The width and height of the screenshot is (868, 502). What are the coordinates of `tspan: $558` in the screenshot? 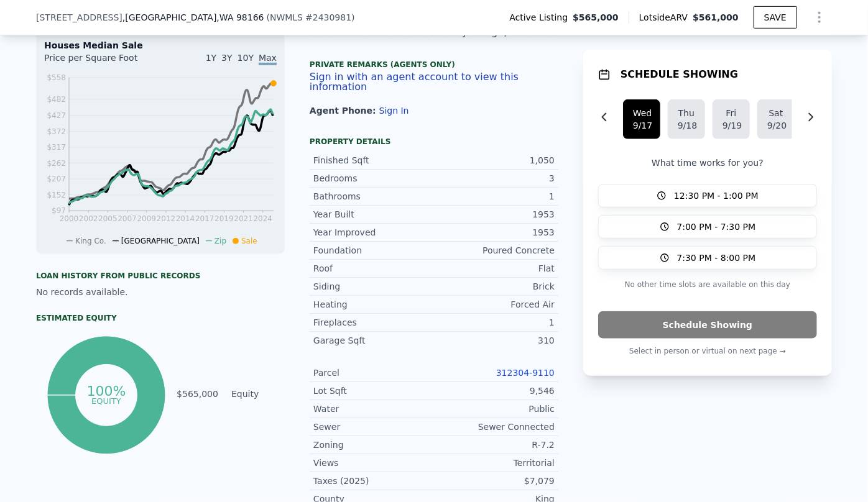 It's located at (56, 78).